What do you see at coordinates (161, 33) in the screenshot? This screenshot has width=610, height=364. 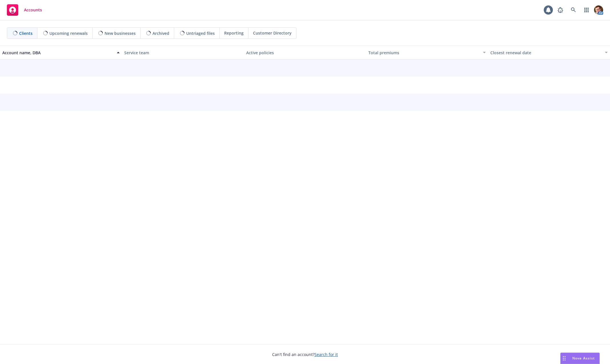 I see `span: Archived` at bounding box center [161, 33].